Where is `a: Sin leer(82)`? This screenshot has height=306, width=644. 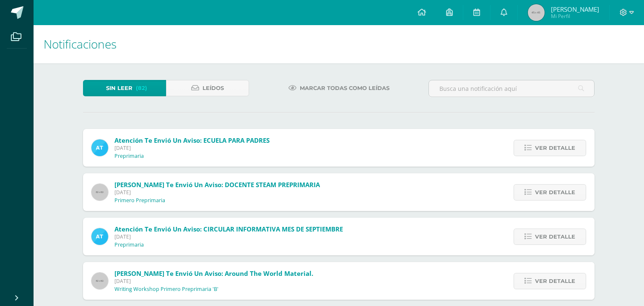 a: Sin leer(82) is located at coordinates (124, 88).